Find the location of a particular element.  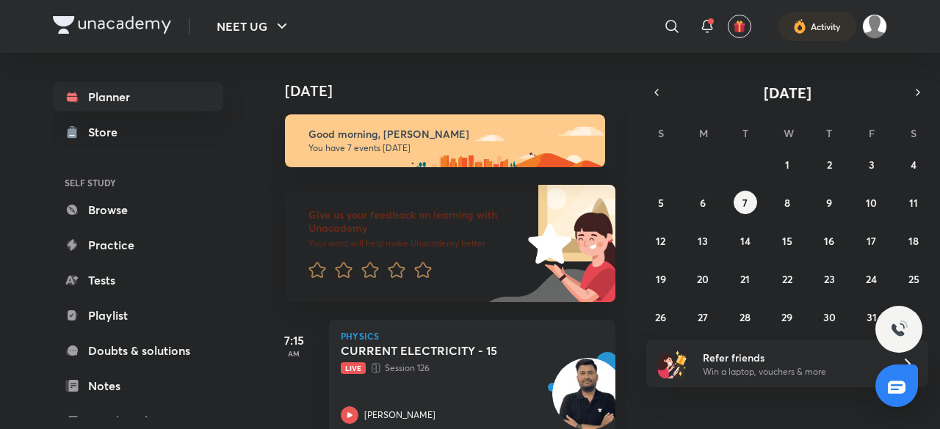

abbr: October 30, 2025 is located at coordinates (829, 317).